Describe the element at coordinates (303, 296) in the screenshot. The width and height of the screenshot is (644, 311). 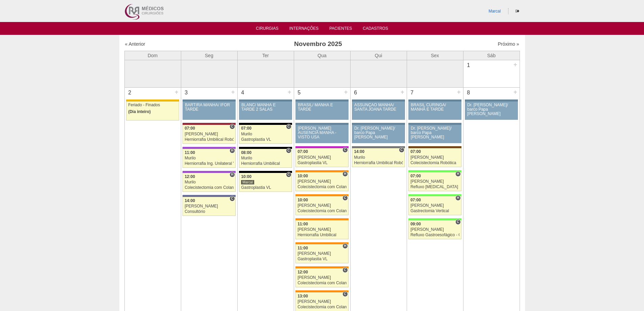
I see `span: 13:00` at that location.